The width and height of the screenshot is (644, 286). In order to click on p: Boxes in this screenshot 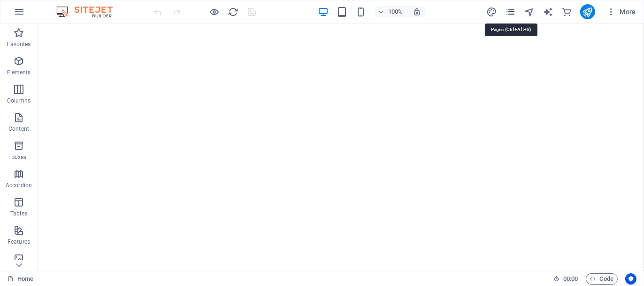, I will do `click(19, 157)`.